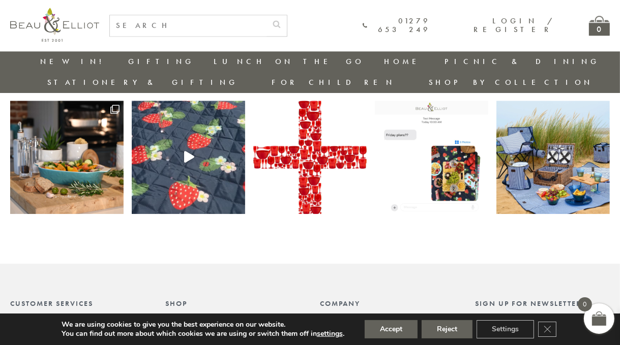 The width and height of the screenshot is (620, 345). What do you see at coordinates (142, 82) in the screenshot?
I see `a: Stationery & Gifting` at bounding box center [142, 82].